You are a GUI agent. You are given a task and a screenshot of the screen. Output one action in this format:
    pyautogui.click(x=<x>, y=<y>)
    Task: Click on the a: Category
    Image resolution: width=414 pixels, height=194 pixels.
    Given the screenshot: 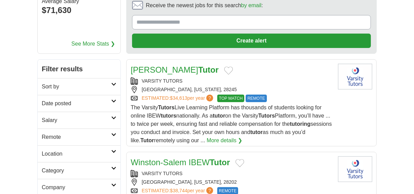 What is the action you would take?
    pyautogui.click(x=79, y=170)
    